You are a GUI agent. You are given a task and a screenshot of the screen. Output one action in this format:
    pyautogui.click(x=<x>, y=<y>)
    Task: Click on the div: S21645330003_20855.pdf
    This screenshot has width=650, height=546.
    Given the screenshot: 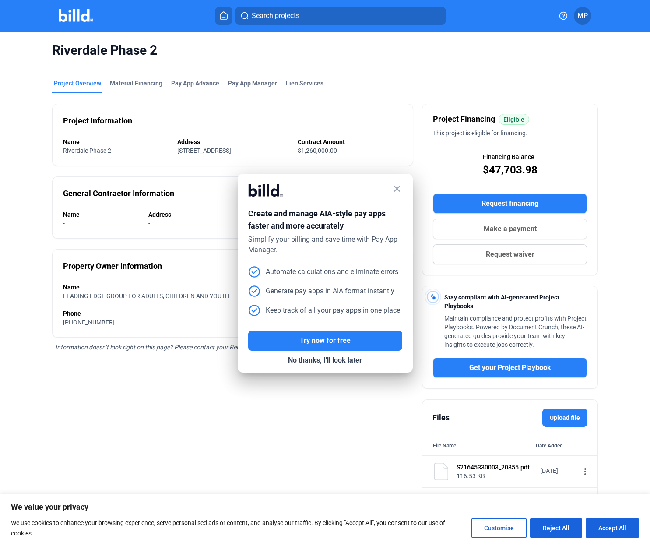 What is the action you would take?
    pyautogui.click(x=495, y=467)
    